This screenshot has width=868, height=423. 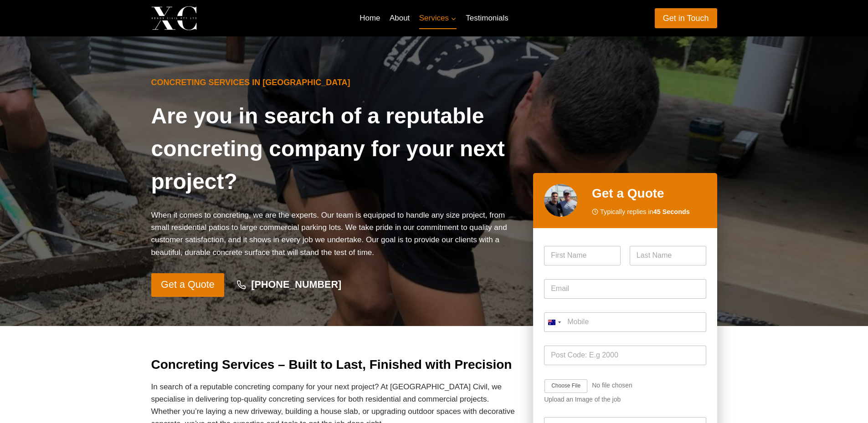 I want to click on span: Get a Quote, so click(x=188, y=284).